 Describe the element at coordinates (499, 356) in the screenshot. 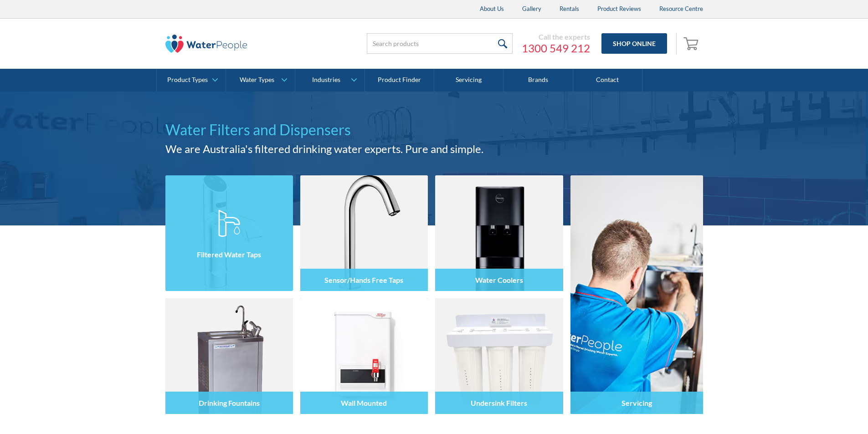

I see `img: Undersink Filters` at that location.